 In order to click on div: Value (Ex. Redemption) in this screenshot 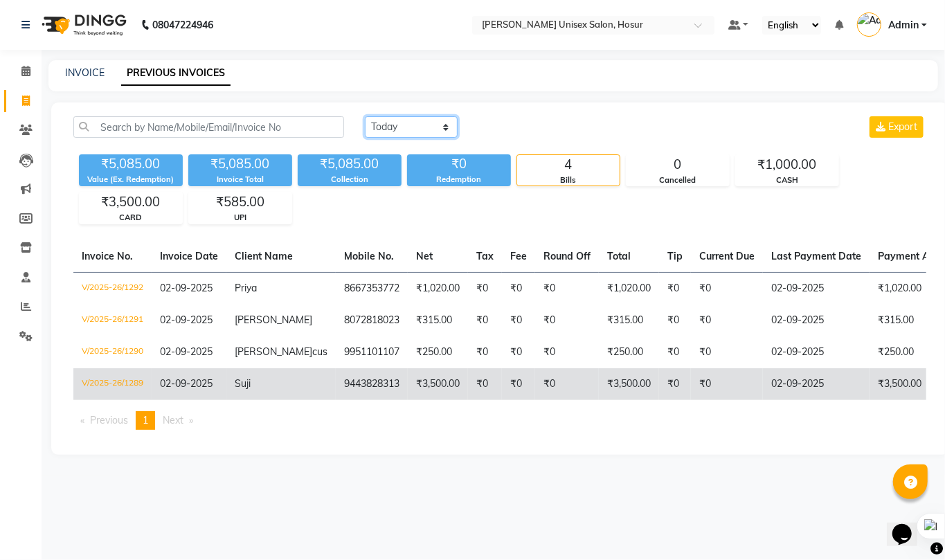, I will do `click(131, 179)`.